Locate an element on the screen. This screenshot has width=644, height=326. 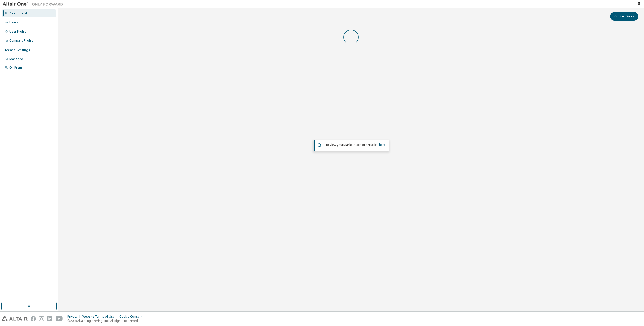
div: License Settings is located at coordinates (17, 50).